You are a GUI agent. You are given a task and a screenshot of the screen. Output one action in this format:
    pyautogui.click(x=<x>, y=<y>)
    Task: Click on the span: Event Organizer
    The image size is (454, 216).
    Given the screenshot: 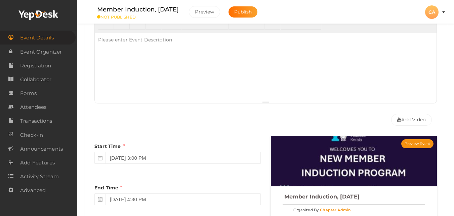 What is the action you would take?
    pyautogui.click(x=41, y=52)
    